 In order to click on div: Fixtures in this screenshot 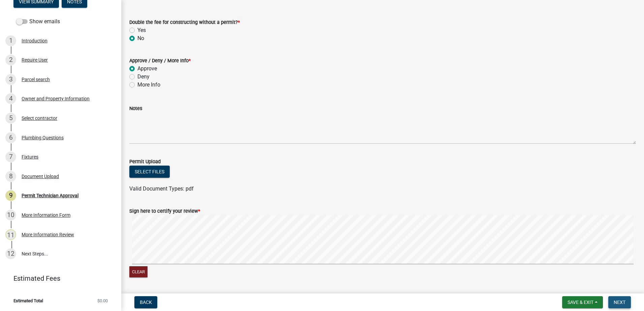, I will do `click(30, 157)`.